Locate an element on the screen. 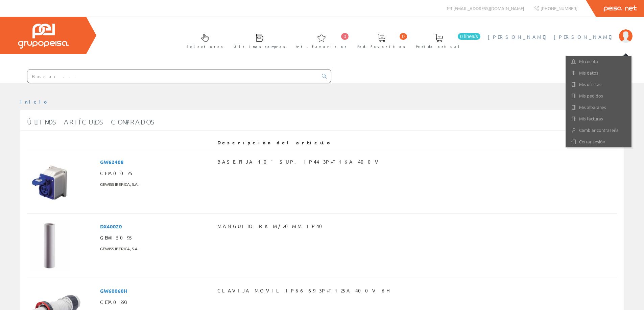 This screenshot has height=310, width=644. span: Últimas compras is located at coordinates (259, 47).